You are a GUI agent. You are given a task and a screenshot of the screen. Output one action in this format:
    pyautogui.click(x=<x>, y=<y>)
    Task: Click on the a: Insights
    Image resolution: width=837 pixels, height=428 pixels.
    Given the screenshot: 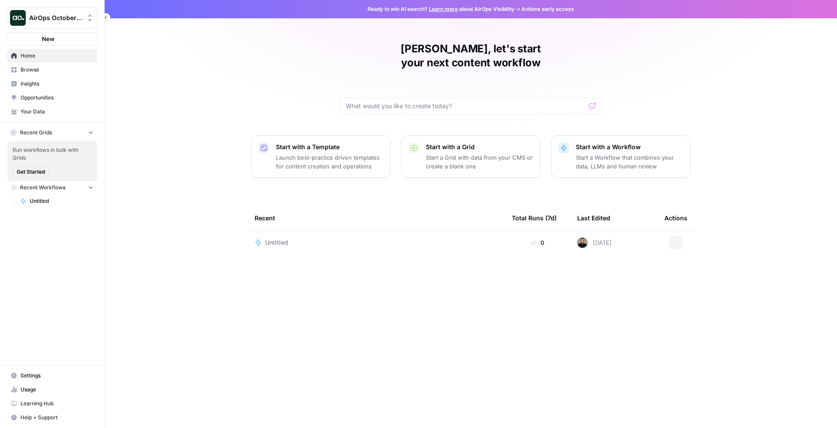 What is the action you would take?
    pyautogui.click(x=52, y=84)
    